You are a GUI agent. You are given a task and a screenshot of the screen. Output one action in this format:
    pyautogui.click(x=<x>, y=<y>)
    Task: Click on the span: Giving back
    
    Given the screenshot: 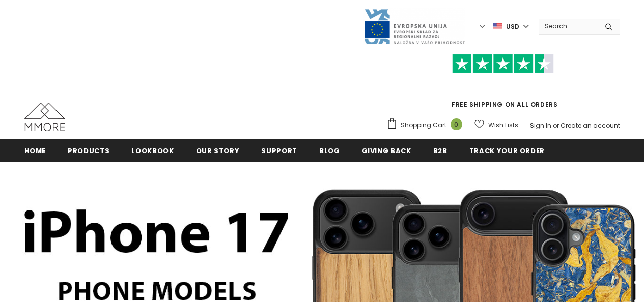 What is the action you would take?
    pyautogui.click(x=387, y=151)
    